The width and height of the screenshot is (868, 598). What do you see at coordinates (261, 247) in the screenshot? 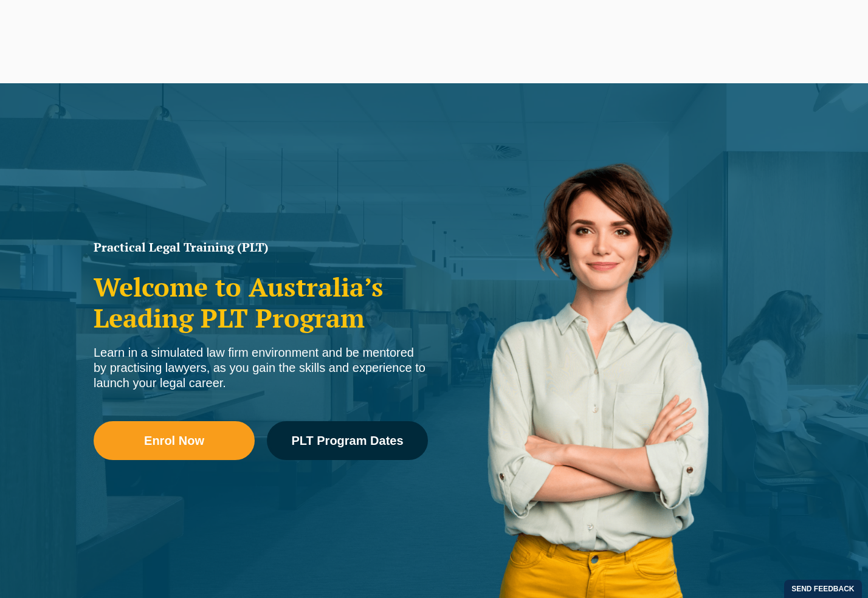
I see `h1: Practical Legal Training (PLT)` at bounding box center [261, 247].